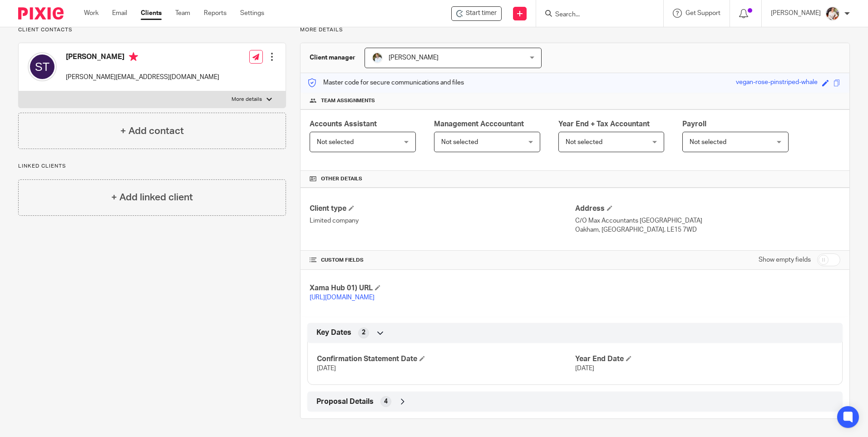  I want to click on span: 4, so click(386, 401).